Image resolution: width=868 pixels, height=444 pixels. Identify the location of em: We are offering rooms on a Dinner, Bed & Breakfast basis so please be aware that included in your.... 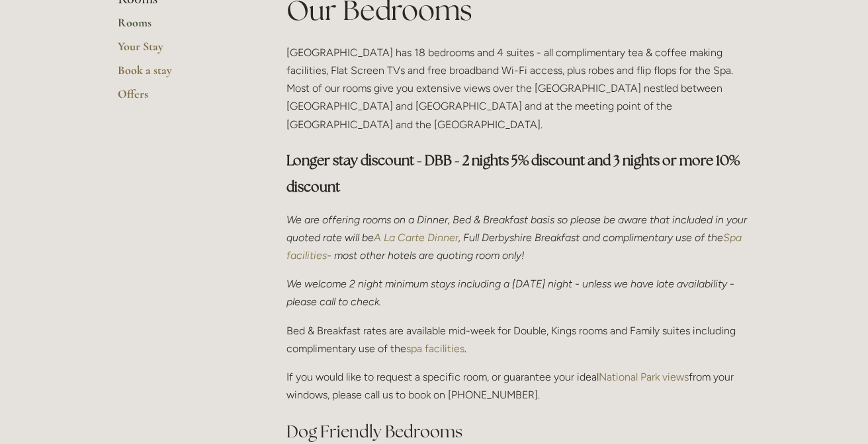
(518, 229).